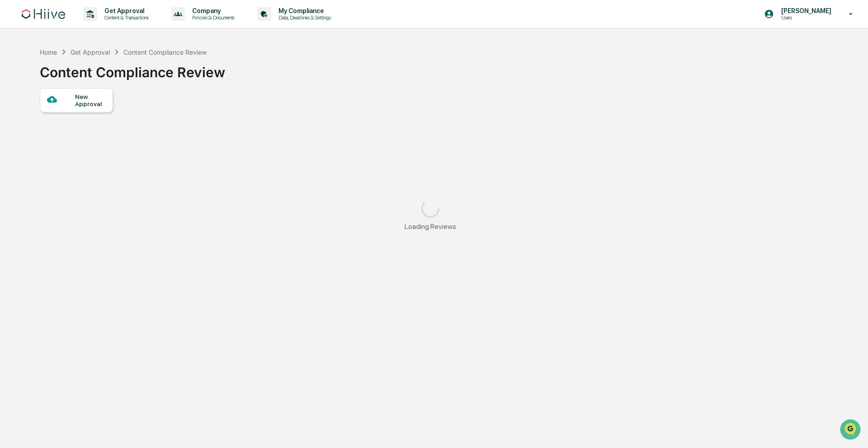 The width and height of the screenshot is (868, 448). I want to click on span: Pylon, so click(100, 156).